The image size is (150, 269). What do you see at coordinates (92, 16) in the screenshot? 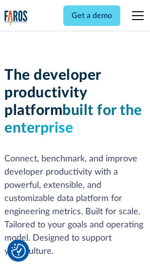
I see `a: Get a demo` at bounding box center [92, 16].